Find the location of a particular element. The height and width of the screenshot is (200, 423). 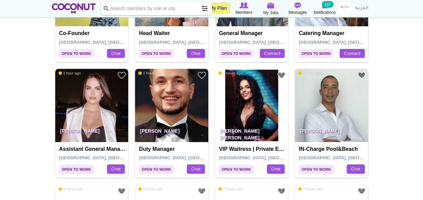

span: My Jobs is located at coordinates (270, 13).